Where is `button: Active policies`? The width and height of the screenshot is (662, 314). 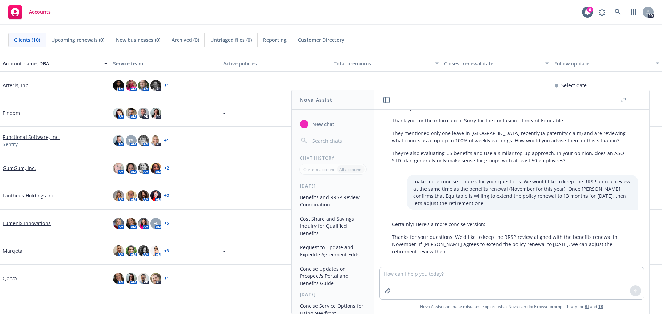 button: Active policies is located at coordinates (276, 63).